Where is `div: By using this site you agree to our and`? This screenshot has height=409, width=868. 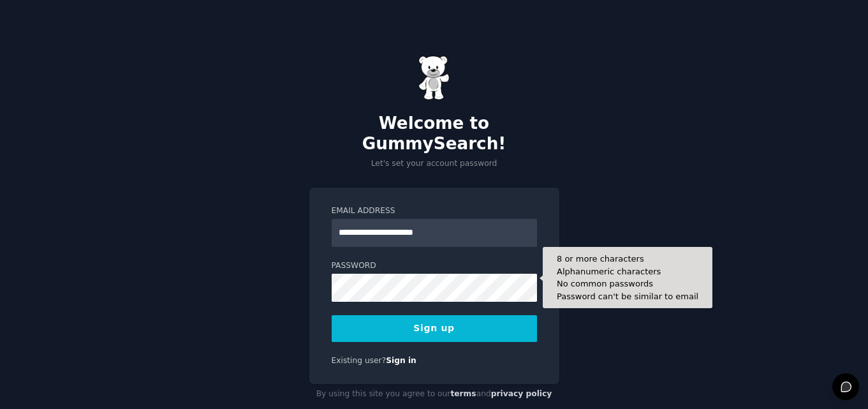
div: By using this site you agree to our and is located at coordinates (434, 395).